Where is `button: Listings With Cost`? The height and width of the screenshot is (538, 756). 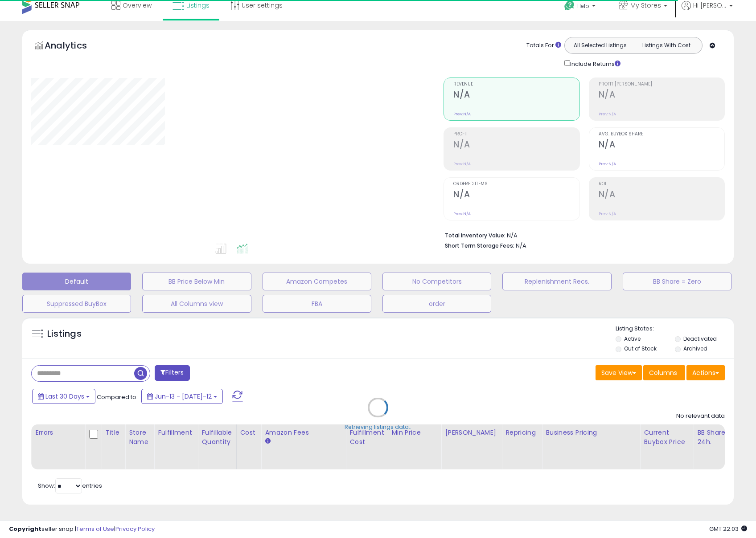 button: Listings With Cost is located at coordinates (666, 45).